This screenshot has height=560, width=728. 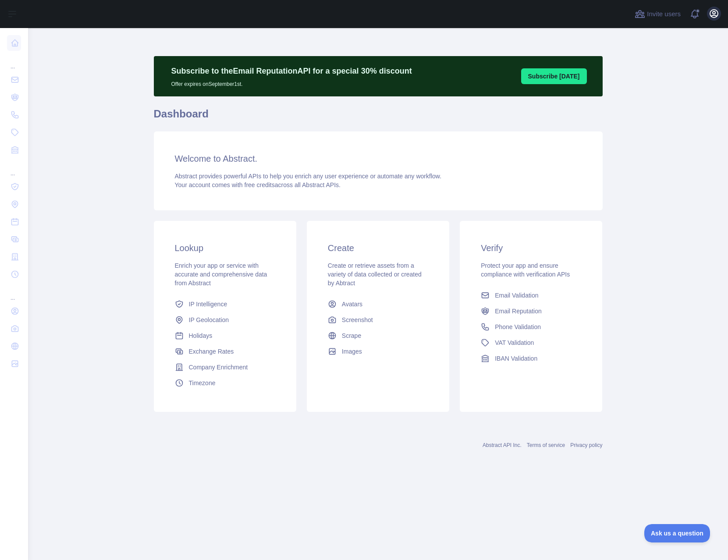 I want to click on span: Protect your app and ensure compliance with verification APIs, so click(x=525, y=270).